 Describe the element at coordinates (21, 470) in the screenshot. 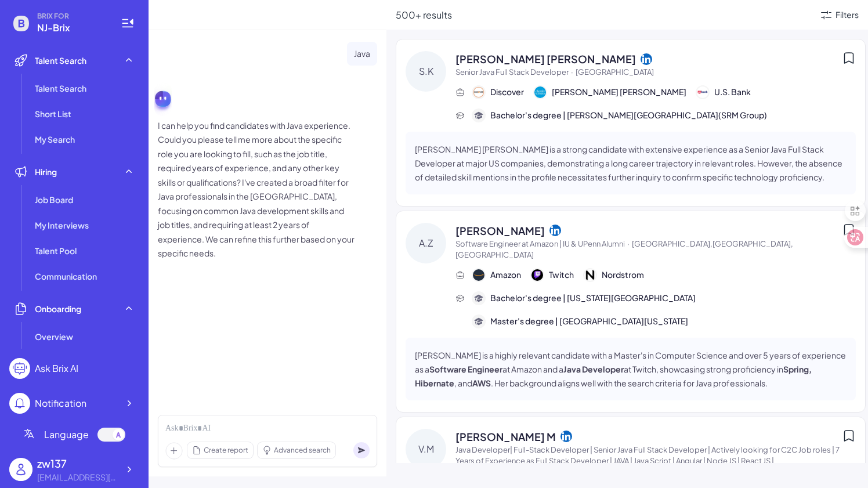

I see `img: user_logo.png` at that location.